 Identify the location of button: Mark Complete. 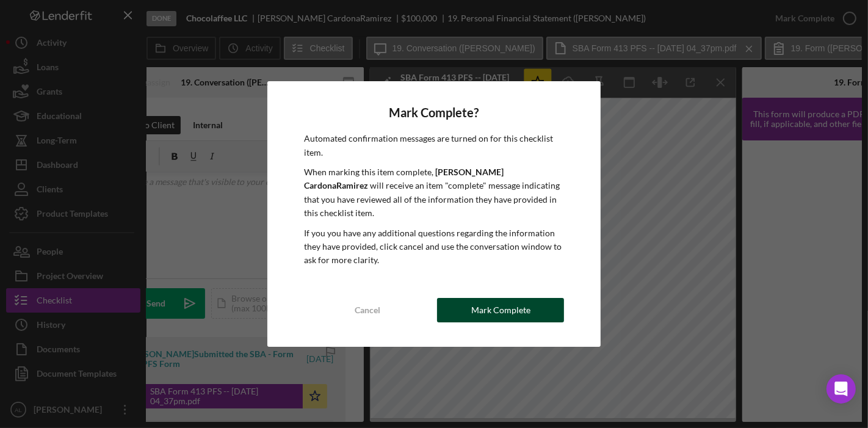
(501, 311).